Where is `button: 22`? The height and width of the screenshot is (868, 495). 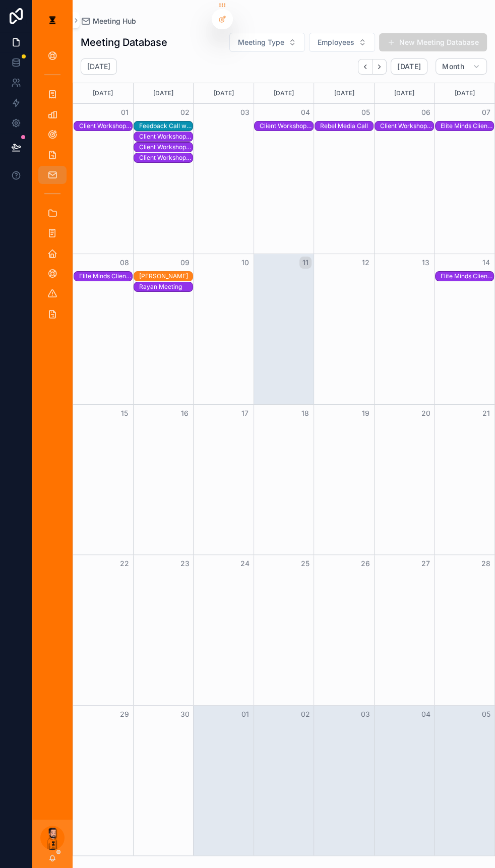 button: 22 is located at coordinates (125, 563).